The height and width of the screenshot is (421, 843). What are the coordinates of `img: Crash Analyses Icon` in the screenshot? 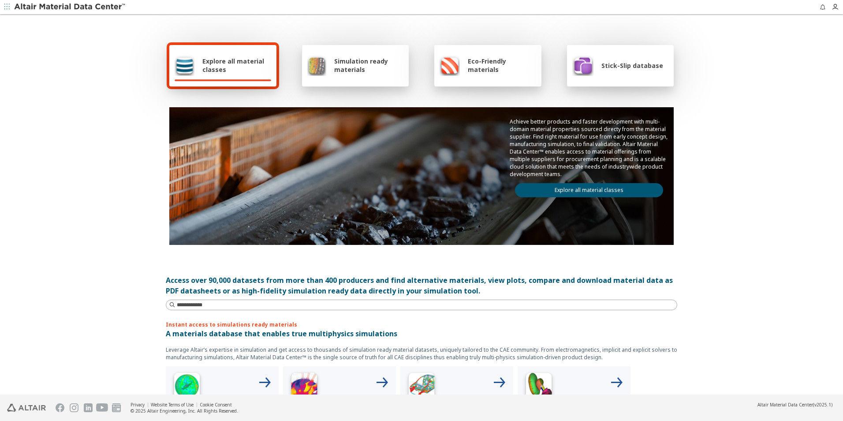 It's located at (539, 387).